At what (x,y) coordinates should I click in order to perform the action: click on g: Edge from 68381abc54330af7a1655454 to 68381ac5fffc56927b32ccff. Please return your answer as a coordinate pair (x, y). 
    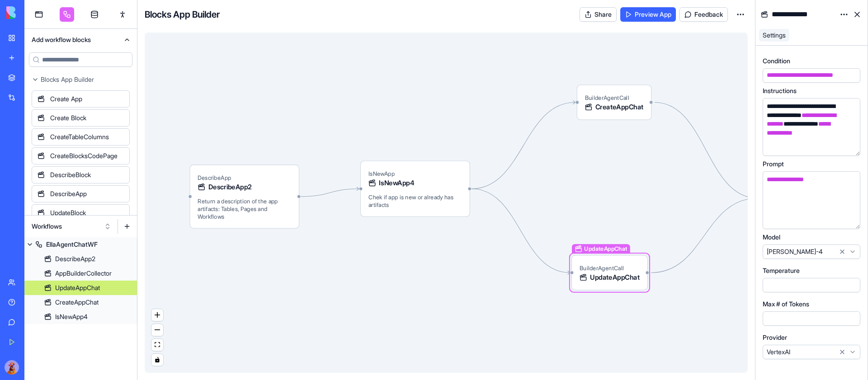
    Looking at the image, I should click on (704, 235).